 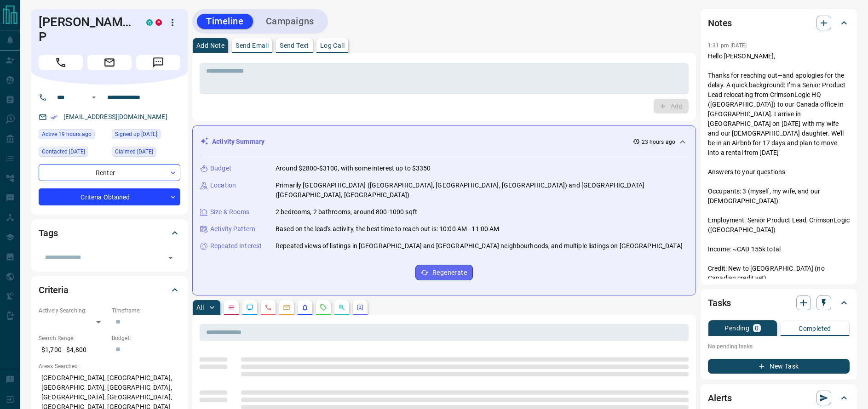 I want to click on div: Activity Summary23 hours ago, so click(x=444, y=141).